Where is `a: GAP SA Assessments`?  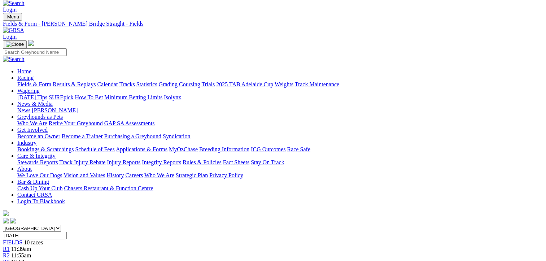 a: GAP SA Assessments is located at coordinates (130, 123).